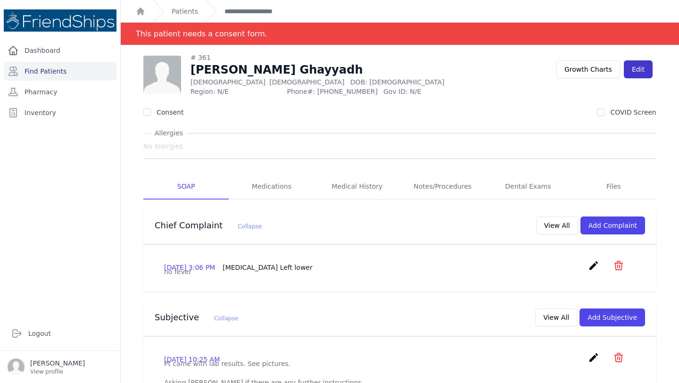  What do you see at coordinates (60, 92) in the screenshot?
I see `a: Pharmacy` at bounding box center [60, 92].